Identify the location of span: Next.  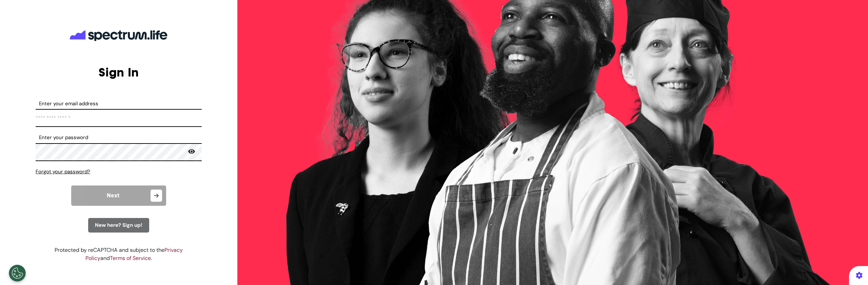
(113, 196).